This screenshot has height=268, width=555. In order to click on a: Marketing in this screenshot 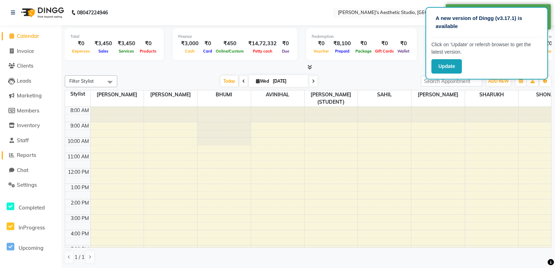, I will do `click(30, 96)`.